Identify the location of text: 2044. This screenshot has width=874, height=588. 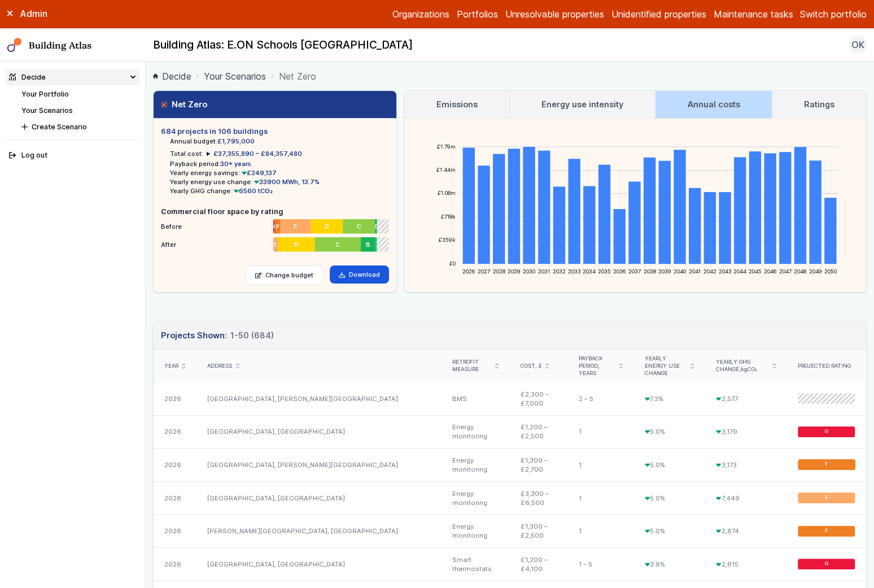
(740, 271).